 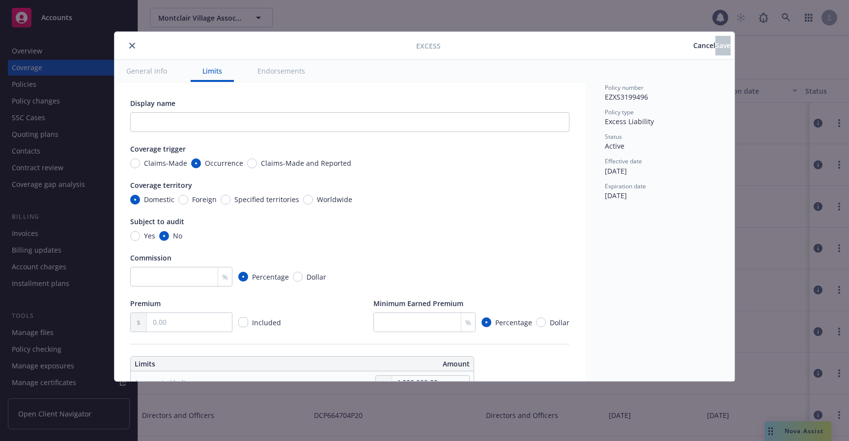 What do you see at coordinates (704, 46) in the screenshot?
I see `button: Cancel` at bounding box center [704, 46].